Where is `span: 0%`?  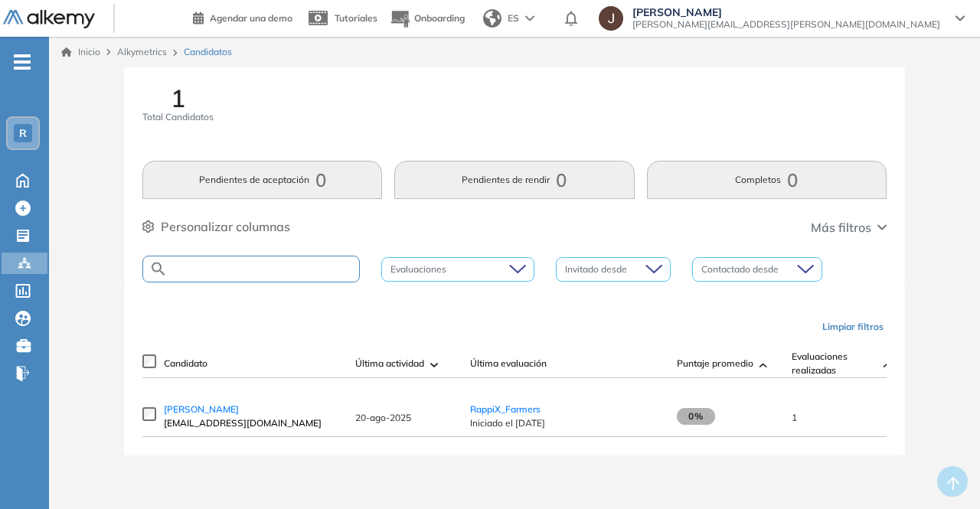
span: 0% is located at coordinates (696, 416).